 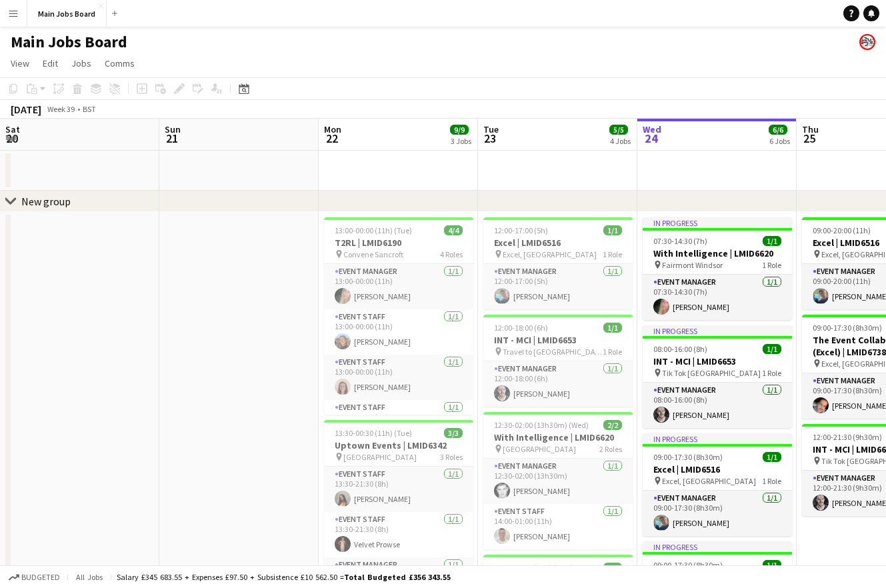 I want to click on span: 3 Roles, so click(x=451, y=457).